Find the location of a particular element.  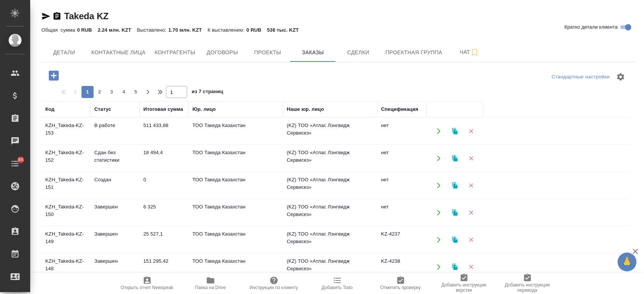

td: В работе is located at coordinates (115, 132).